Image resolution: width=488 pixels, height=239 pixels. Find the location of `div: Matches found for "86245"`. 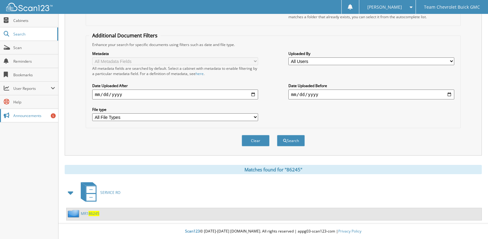

div: Matches found for "86245" is located at coordinates (273, 170).